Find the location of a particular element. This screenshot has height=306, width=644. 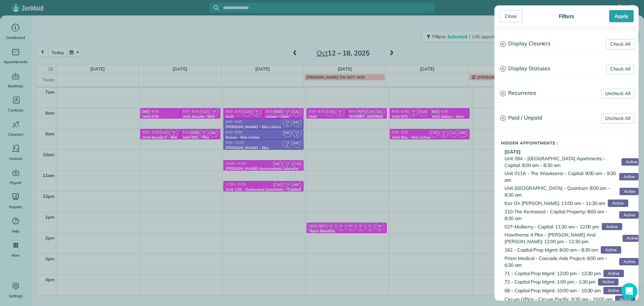

span: 71 - Capital Prop Mgmt: 12:00 pm - 12:30 pm is located at coordinates (552, 273).